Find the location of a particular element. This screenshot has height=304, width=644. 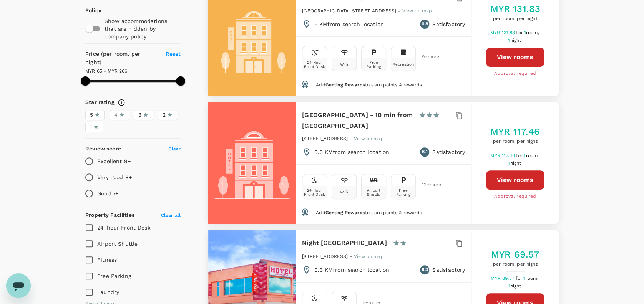

p: Good 7+ is located at coordinates (108, 193).